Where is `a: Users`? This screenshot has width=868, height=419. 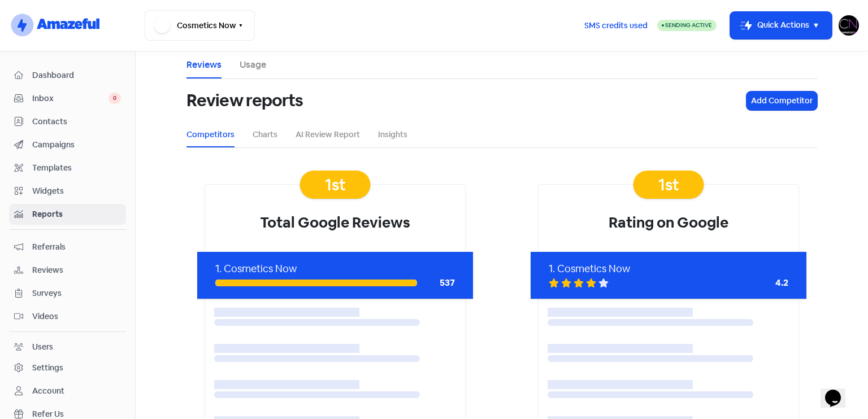 a: Users is located at coordinates (67, 347).